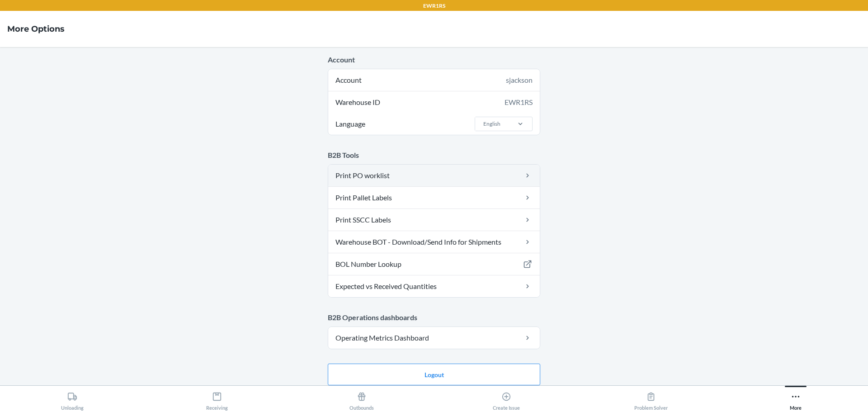  Describe the element at coordinates (434, 102) in the screenshot. I see `div: Warehouse ID` at that location.